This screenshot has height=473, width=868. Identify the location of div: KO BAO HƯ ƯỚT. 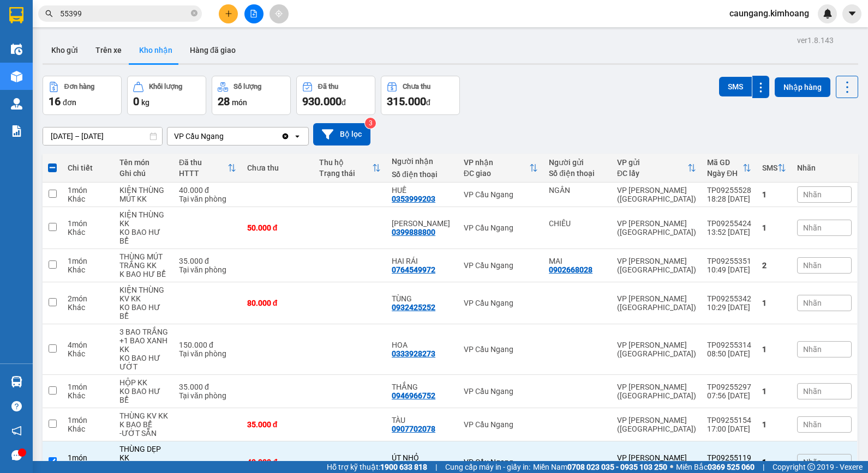
(143, 363).